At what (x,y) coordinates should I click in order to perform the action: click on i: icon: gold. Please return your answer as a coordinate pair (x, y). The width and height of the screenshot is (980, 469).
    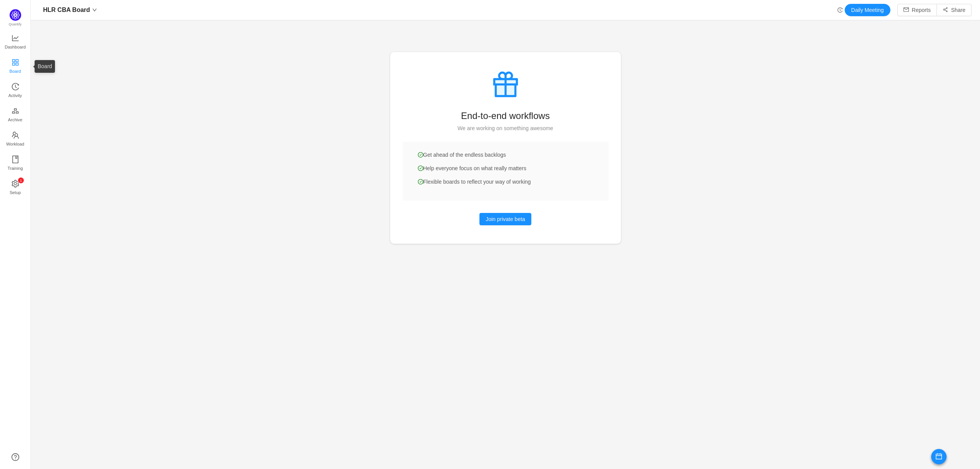
    Looking at the image, I should click on (16, 111).